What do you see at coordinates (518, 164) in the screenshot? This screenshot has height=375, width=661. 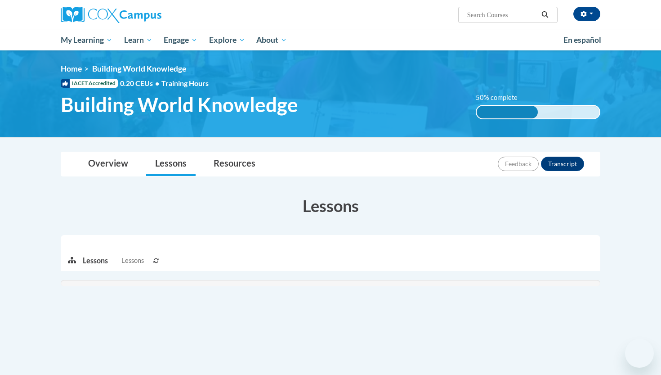 I see `button: Feedback` at bounding box center [518, 164].